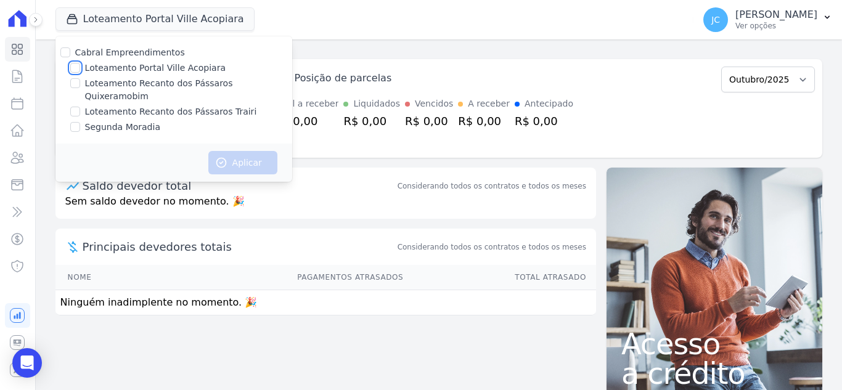  What do you see at coordinates (189, 90) in the screenshot?
I see `label: Loteamento Recanto dos Pássaros Quixeramobim` at bounding box center [189, 90].